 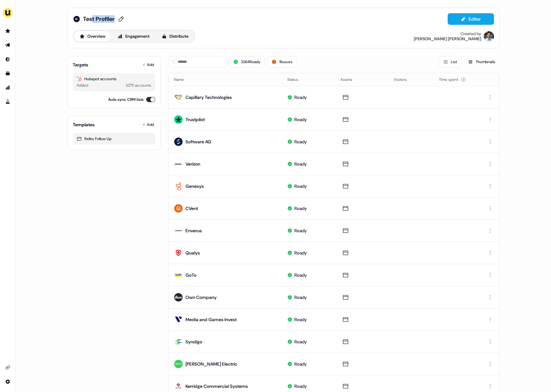 I want to click on a: Overview, so click(x=93, y=36).